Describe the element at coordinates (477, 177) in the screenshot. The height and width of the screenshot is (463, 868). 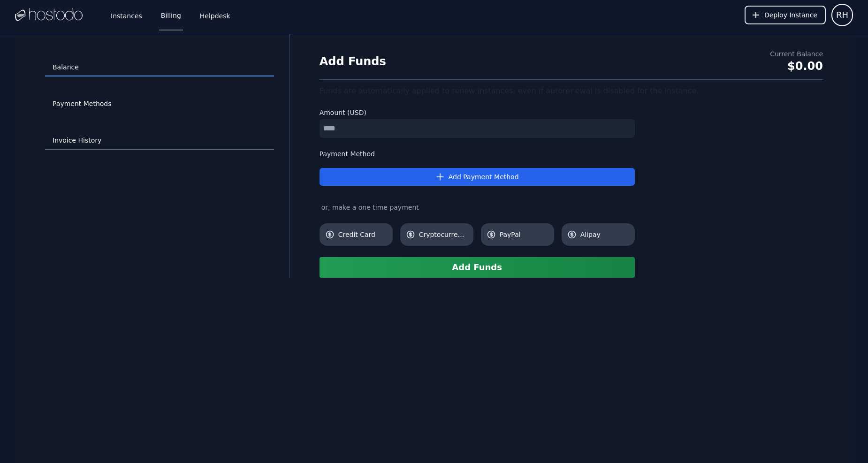
I see `button: Add Payment Method` at that location.